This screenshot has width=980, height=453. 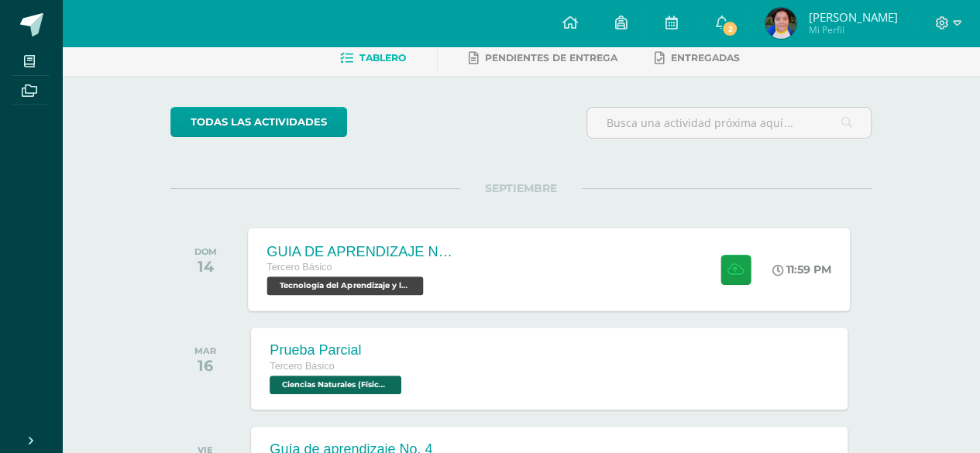 What do you see at coordinates (205, 351) in the screenshot?
I see `div: MAR` at bounding box center [205, 351].